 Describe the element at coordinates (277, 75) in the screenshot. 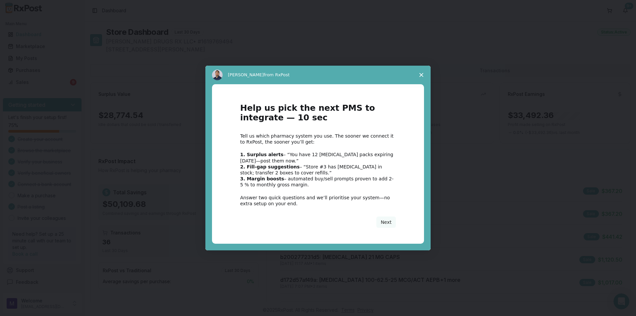

I see `span: from RxPost` at that location.